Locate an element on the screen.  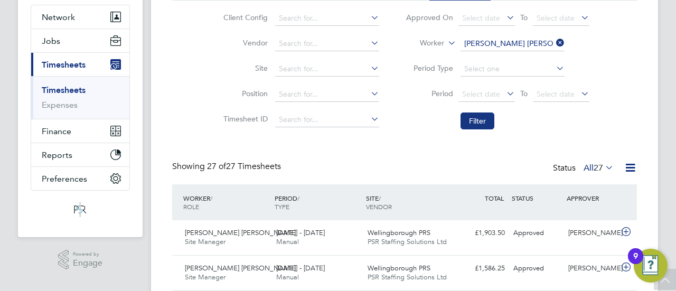
a: Expenses is located at coordinates (60, 105).